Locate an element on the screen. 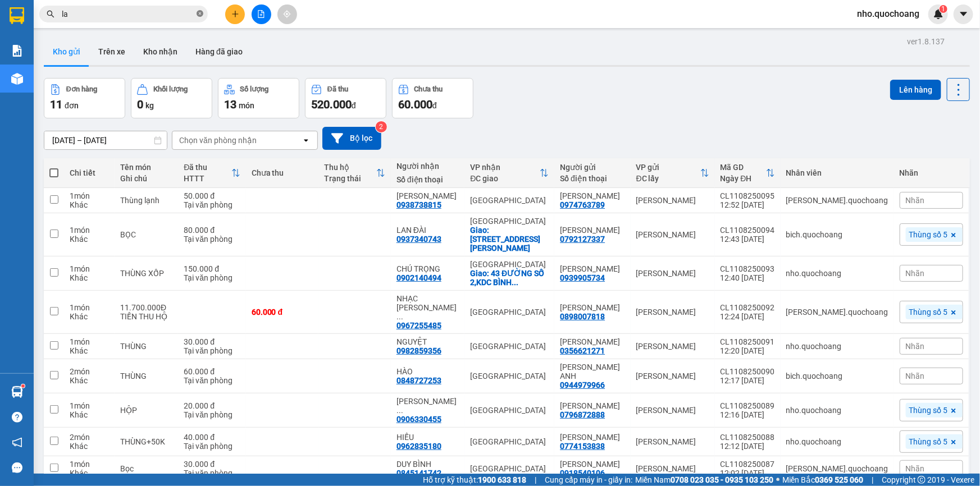 The width and height of the screenshot is (980, 486). div: ver 1.8.137 is located at coordinates (926, 42).